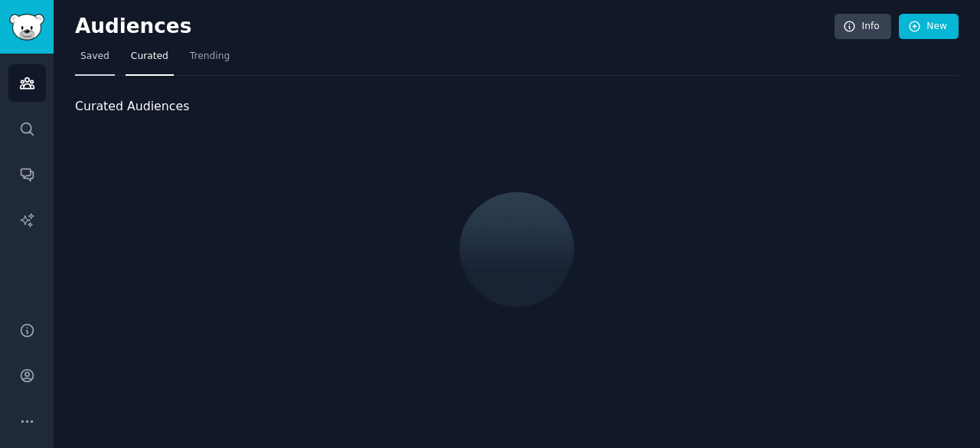 Image resolution: width=980 pixels, height=448 pixels. I want to click on a: Curated, so click(149, 60).